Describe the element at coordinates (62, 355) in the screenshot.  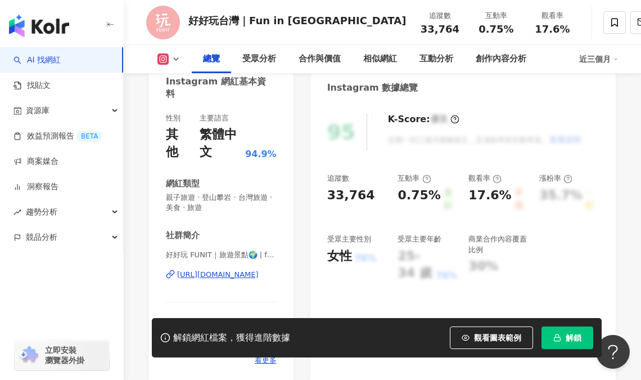
I see `a: chrome extension立即安裝 瀏覽器外掛` at that location.